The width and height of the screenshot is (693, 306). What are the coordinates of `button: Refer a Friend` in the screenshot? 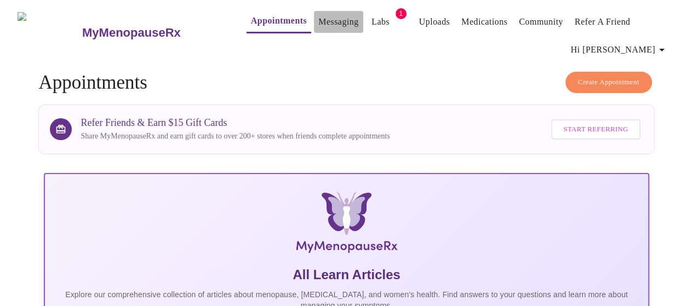 It's located at (603, 22).